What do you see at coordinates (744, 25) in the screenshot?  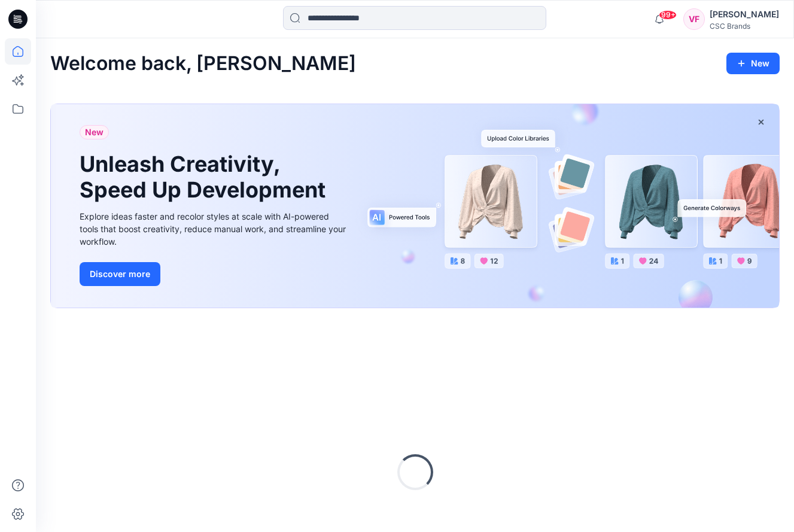 I see `div: CSC Brands` at bounding box center [744, 25].